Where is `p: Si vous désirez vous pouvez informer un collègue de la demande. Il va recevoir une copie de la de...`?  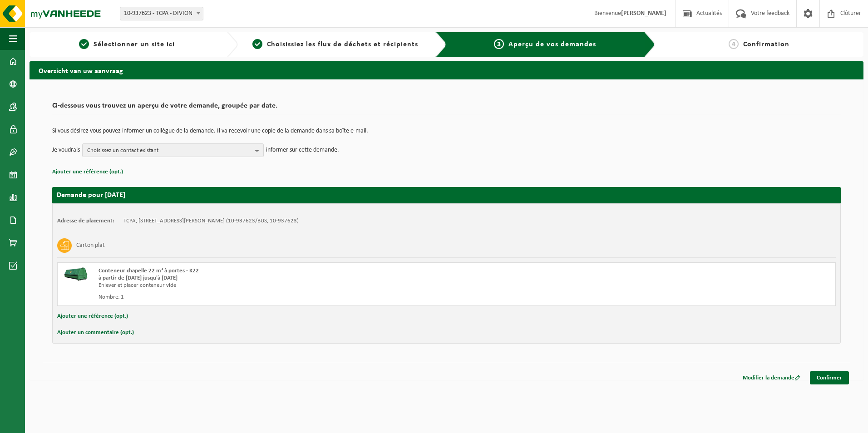 p: Si vous désirez vous pouvez informer un collègue de la demande. Il va recevoir une copie de la de... is located at coordinates (446, 132).